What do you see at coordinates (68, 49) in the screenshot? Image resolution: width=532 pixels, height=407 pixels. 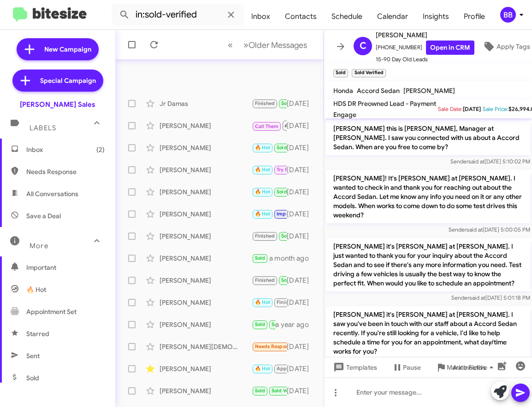 I see `span: New Campaign` at bounding box center [68, 49].